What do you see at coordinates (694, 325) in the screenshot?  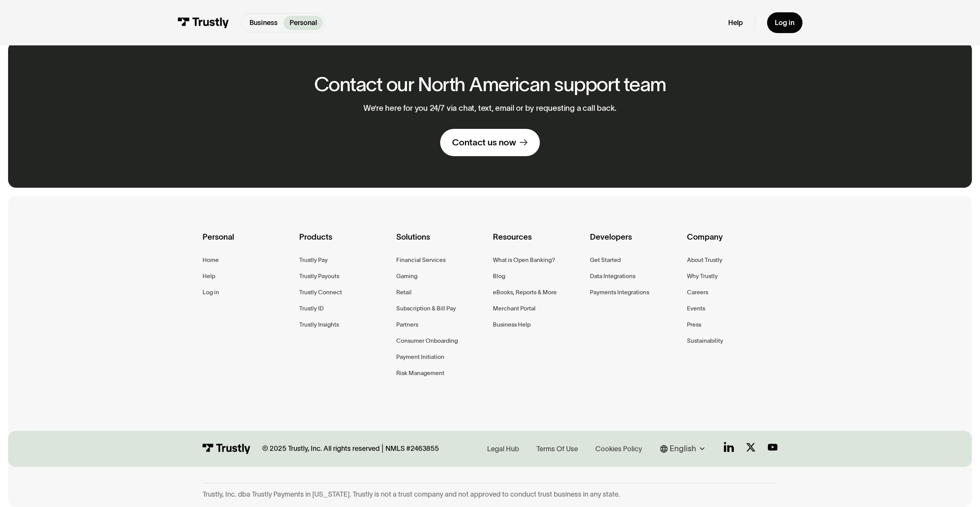 I see `div: Press` at bounding box center [694, 325].